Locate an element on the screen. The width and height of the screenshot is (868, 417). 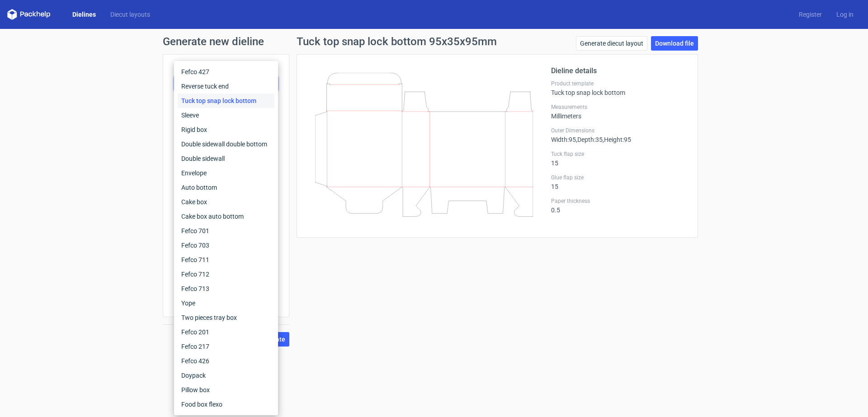
div: Fefco 426 is located at coordinates (226, 361).